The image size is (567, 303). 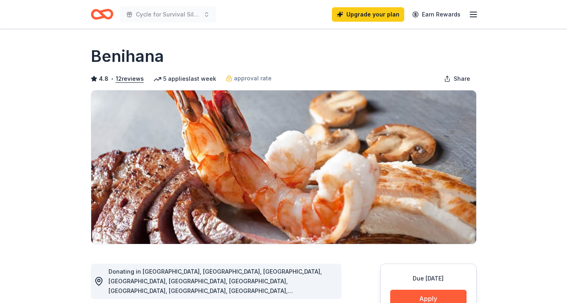 What do you see at coordinates (102, 14) in the screenshot?
I see `a: Home` at bounding box center [102, 14].